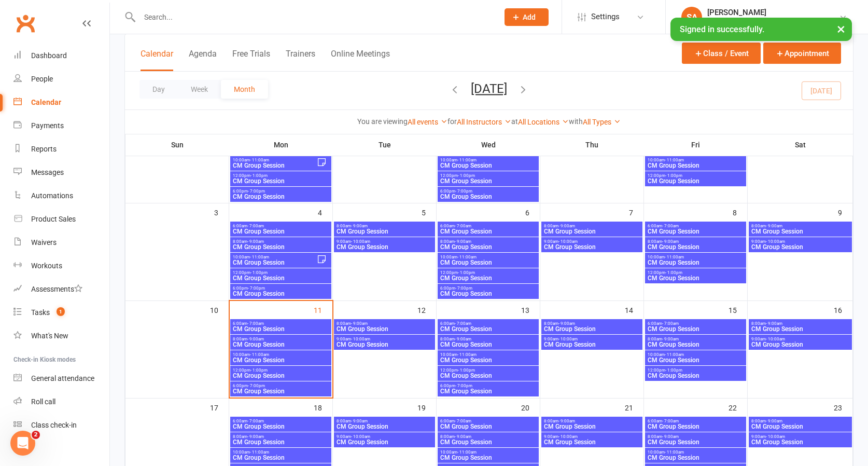 This screenshot has width=868, height=466. I want to click on th: Sat, so click(800, 145).